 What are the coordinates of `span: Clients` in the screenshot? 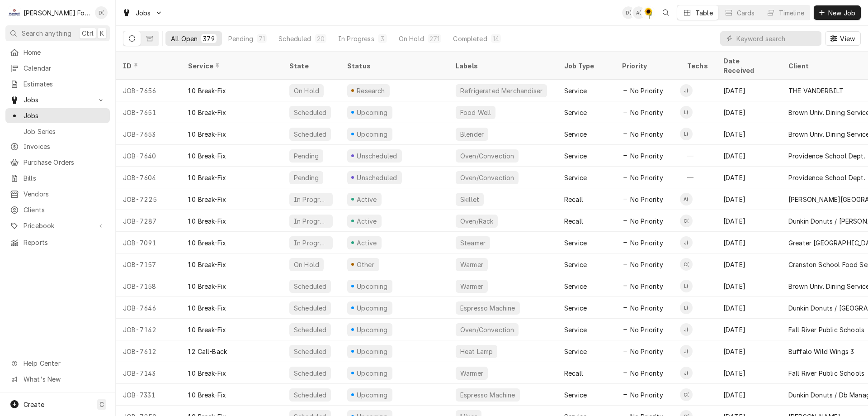 It's located at (64, 210).